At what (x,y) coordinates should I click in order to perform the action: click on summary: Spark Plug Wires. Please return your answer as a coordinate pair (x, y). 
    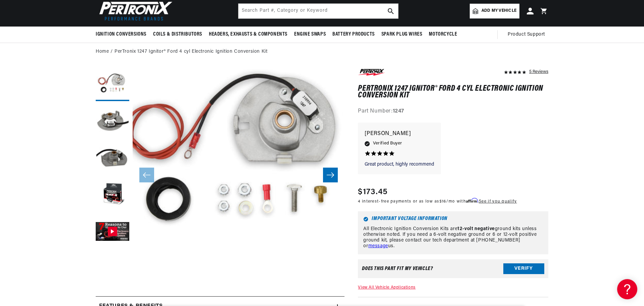
    Looking at the image, I should click on (402, 34).